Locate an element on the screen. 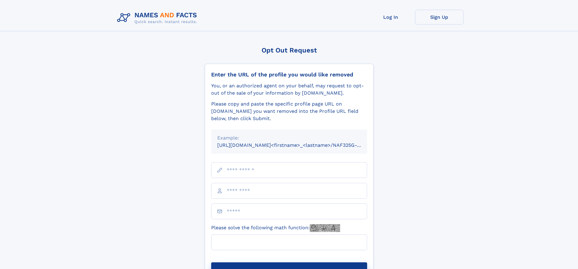  a: Log In is located at coordinates (391, 17).